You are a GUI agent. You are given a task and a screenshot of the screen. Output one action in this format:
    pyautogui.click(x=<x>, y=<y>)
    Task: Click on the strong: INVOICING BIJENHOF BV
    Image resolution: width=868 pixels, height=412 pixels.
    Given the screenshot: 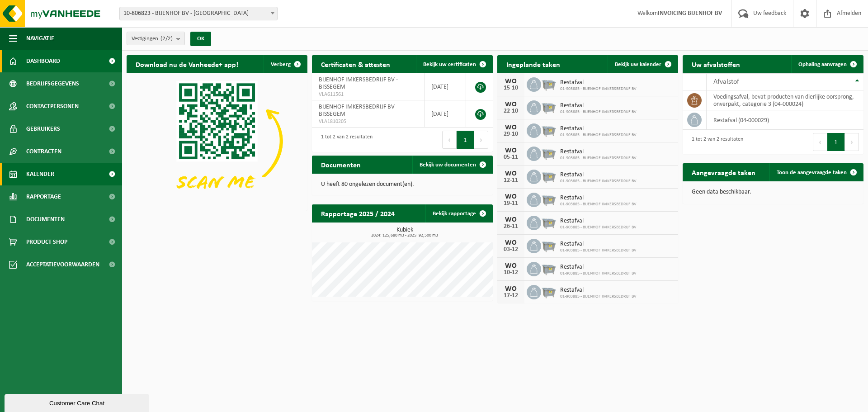 What is the action you would take?
    pyautogui.click(x=690, y=13)
    